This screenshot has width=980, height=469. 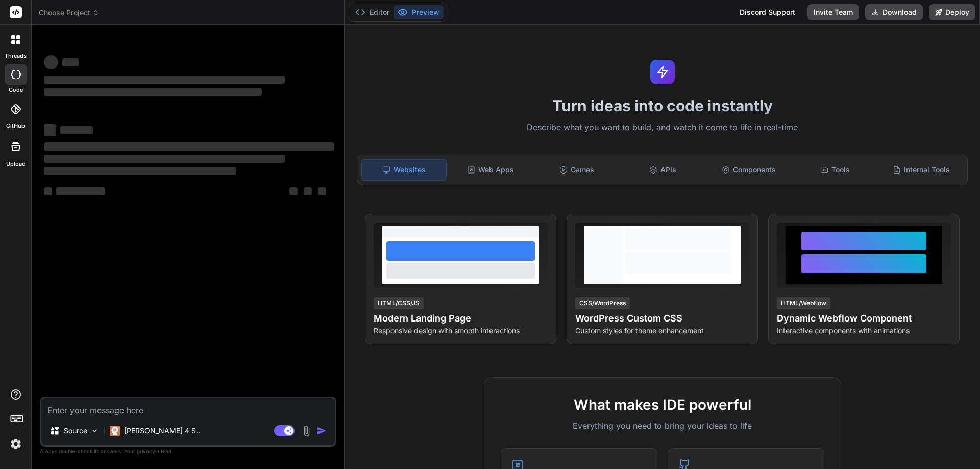 I want to click on h4: WordPress Custom CSS, so click(x=662, y=318).